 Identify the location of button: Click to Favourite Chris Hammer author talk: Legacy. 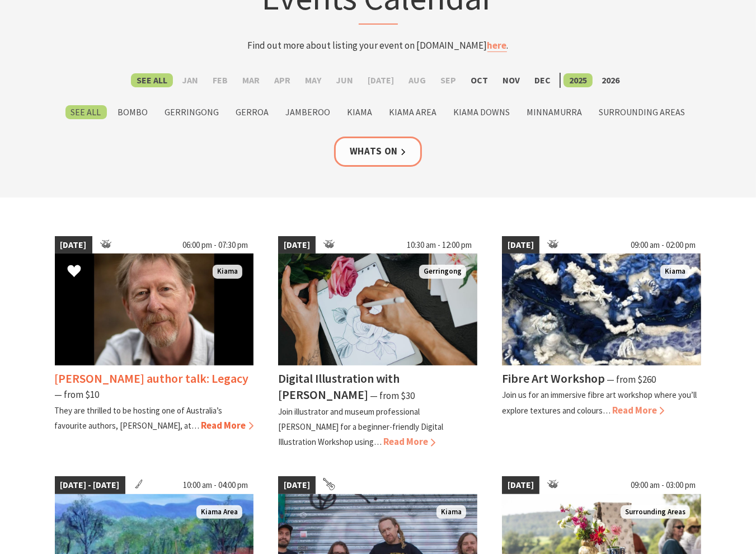
(74, 272).